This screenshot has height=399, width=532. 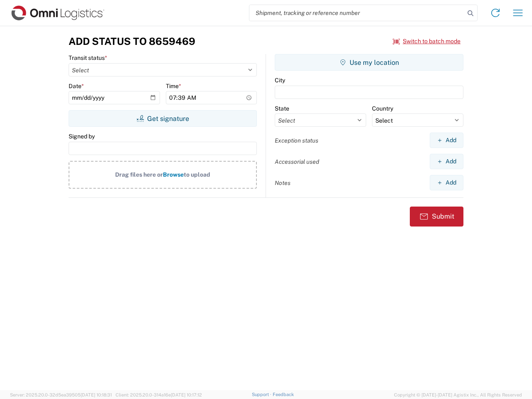 What do you see at coordinates (88, 58) in the screenshot?
I see `label: Transit status` at bounding box center [88, 58].